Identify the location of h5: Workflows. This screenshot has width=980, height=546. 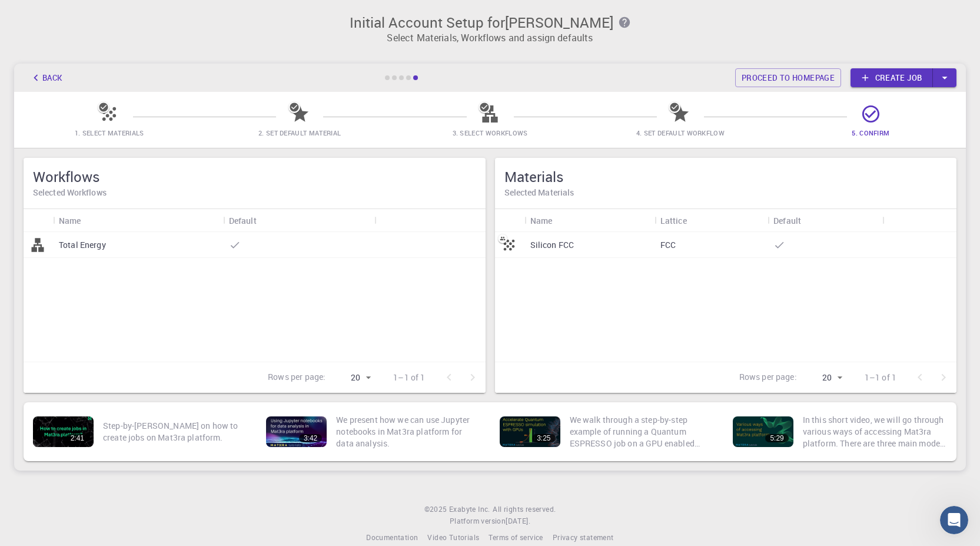
(254, 176).